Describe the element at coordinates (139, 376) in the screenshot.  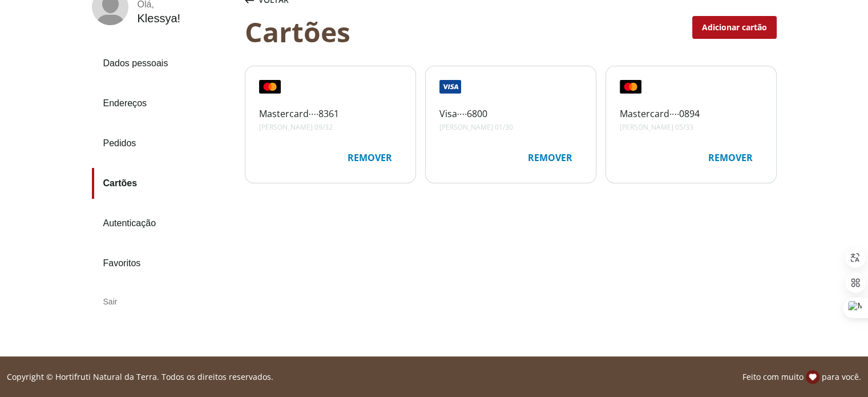
I see `p: Copyright © Hortifruti Natural da Terra. Todos os direitos reservados.` at that location.